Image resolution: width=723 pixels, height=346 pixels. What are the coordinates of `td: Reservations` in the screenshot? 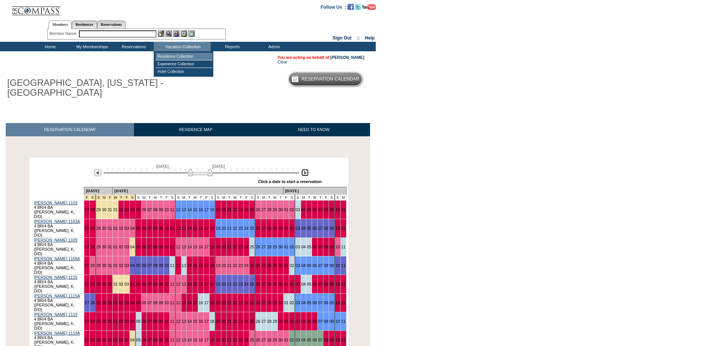 It's located at (133, 46).